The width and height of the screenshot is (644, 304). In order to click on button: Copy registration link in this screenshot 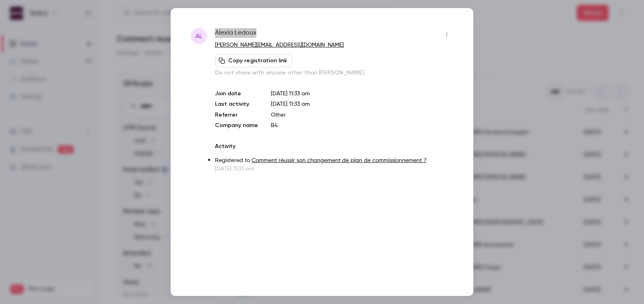, I will do `click(253, 60)`.